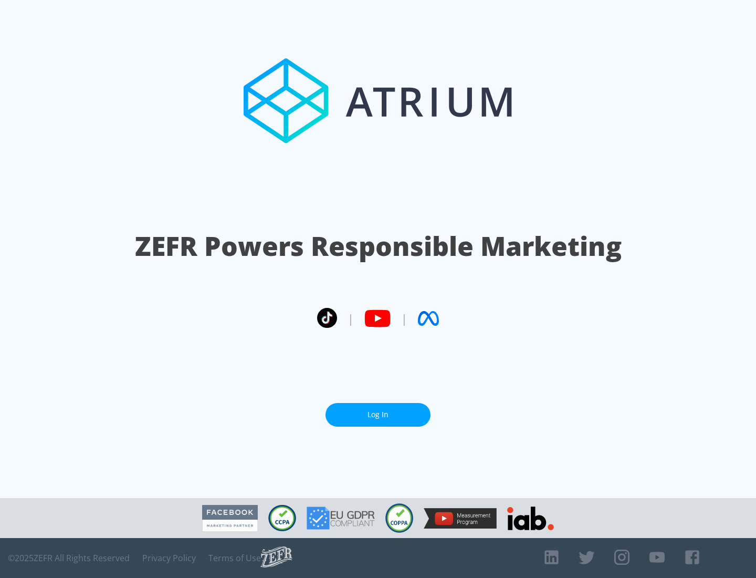 This screenshot has width=756, height=578. I want to click on a: Terms of Use, so click(235, 558).